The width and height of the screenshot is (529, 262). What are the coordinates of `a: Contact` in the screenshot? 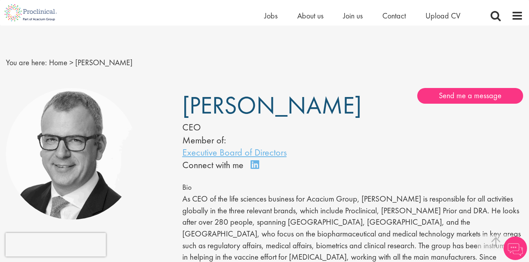 It's located at (394, 16).